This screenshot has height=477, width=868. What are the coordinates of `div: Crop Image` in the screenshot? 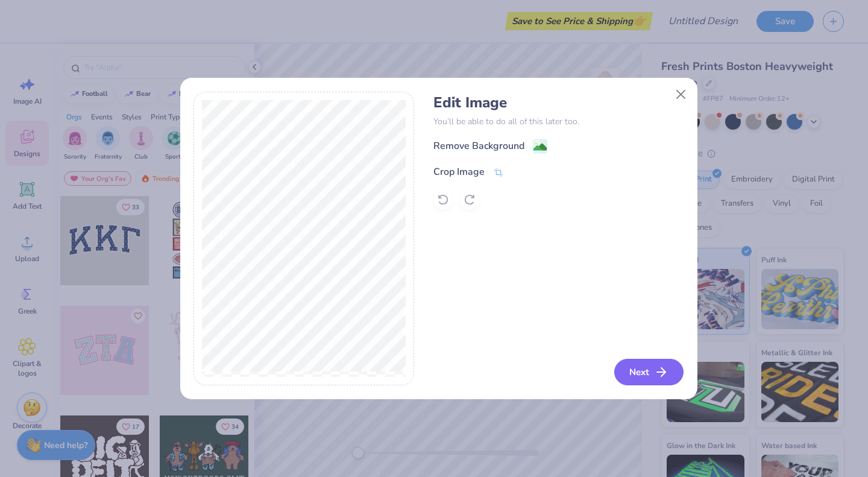 It's located at (459, 172).